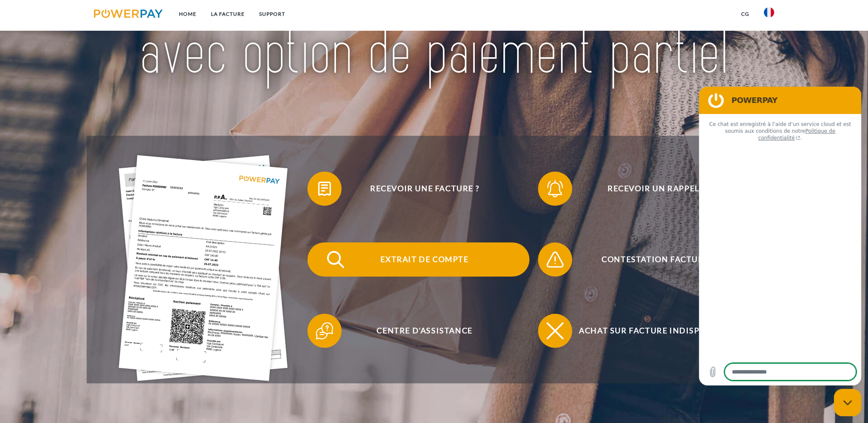  What do you see at coordinates (649, 331) in the screenshot?
I see `a: Achat sur facture indisponible` at bounding box center [649, 331].